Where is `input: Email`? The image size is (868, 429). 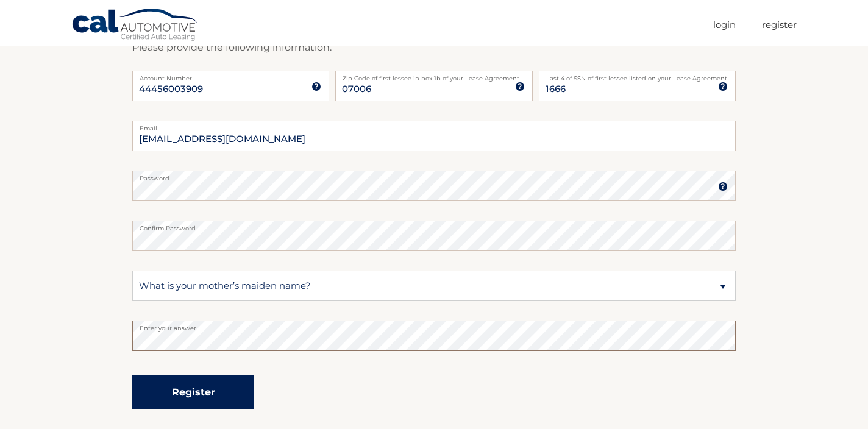
input: Email is located at coordinates (434, 136).